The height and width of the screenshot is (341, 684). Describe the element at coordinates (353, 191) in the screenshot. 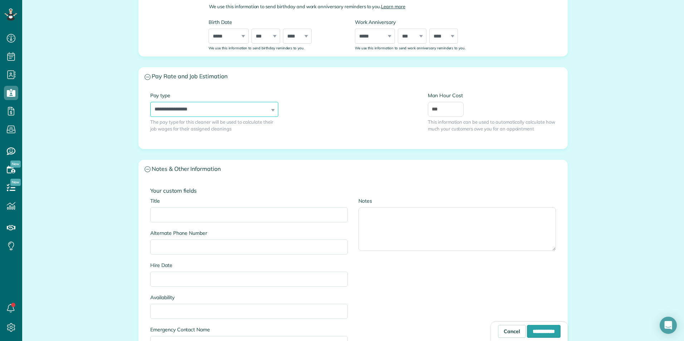

I see `h4: Your custom fields` at that location.